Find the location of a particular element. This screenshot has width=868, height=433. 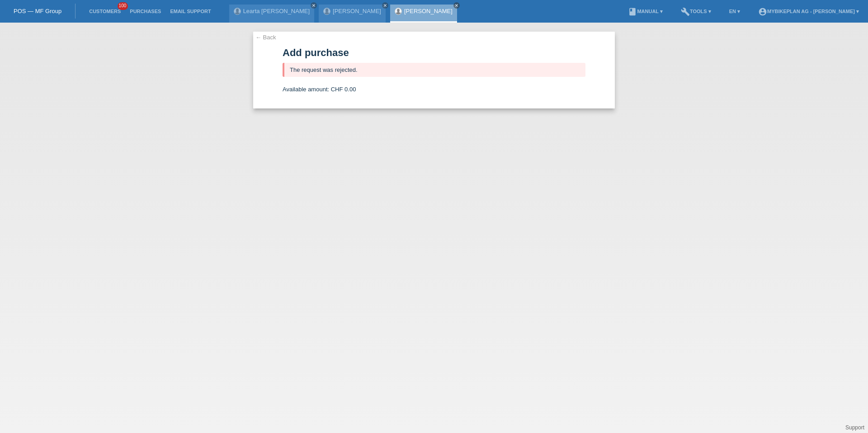

a: POS — MF Group is located at coordinates (37, 11).